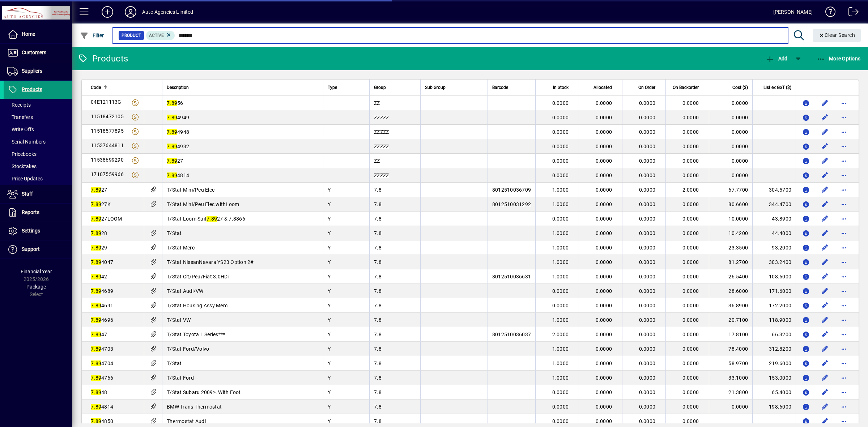 This screenshot has height=427, width=868. I want to click on span: Package, so click(36, 287).